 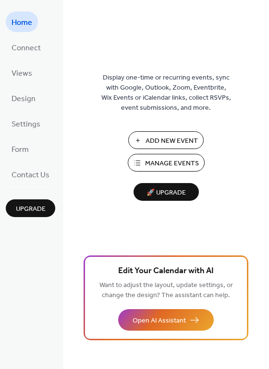 What do you see at coordinates (26, 48) in the screenshot?
I see `span: Connect` at bounding box center [26, 48].